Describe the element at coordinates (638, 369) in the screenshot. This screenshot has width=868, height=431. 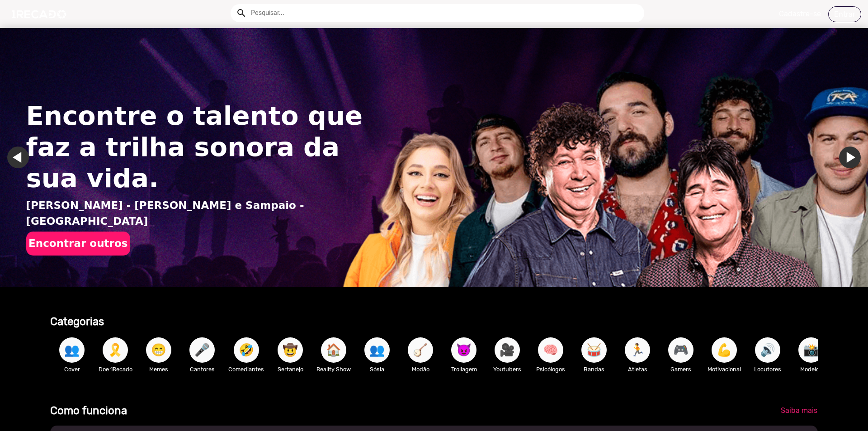
I see `p: Atletas` at that location.